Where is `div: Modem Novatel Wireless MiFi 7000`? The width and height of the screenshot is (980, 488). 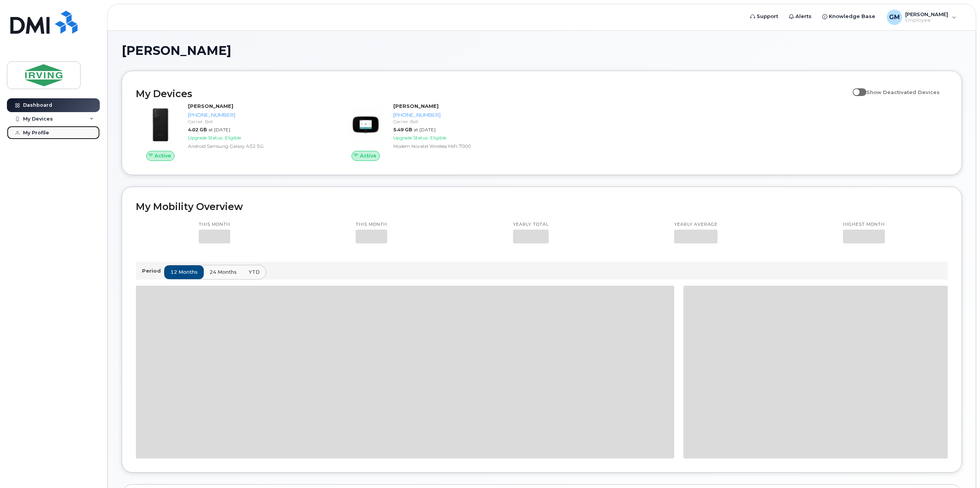 div: Modem Novatel Wireless MiFi 7000 is located at coordinates (463, 146).